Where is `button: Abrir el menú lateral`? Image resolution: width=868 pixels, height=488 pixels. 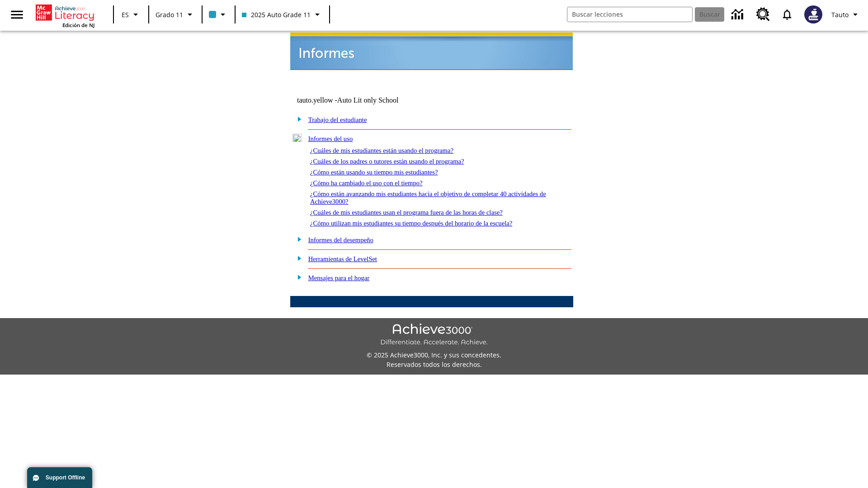
button: Abrir el menú lateral is located at coordinates (17, 15).